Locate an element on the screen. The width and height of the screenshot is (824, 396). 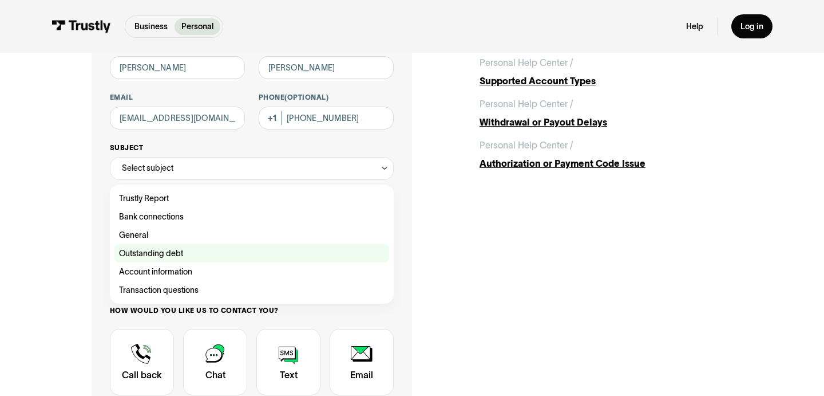
label: How would you like us to contact you? is located at coordinates (252, 310).